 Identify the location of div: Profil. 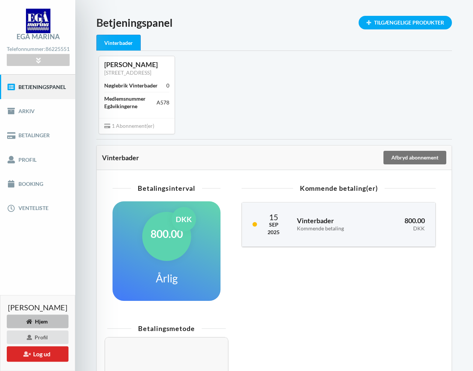
(38, 337).